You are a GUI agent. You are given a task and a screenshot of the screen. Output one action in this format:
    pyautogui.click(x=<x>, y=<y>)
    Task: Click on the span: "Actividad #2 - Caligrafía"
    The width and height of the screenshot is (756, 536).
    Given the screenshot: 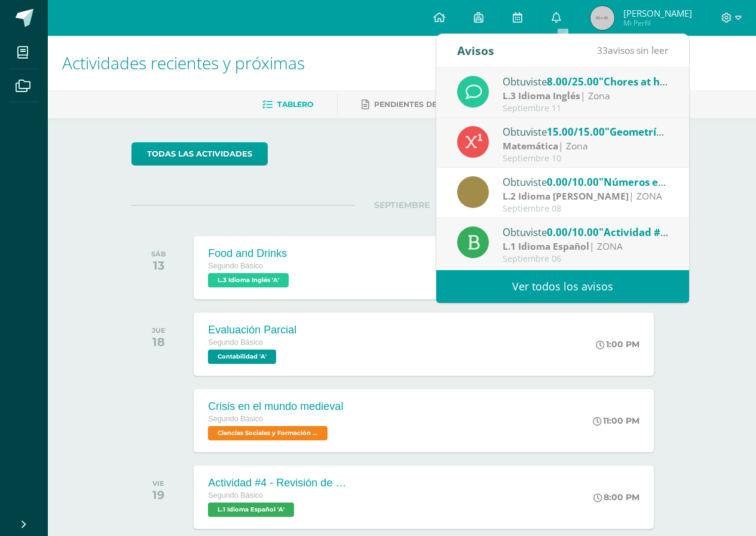 What is the action you would take?
    pyautogui.click(x=663, y=232)
    